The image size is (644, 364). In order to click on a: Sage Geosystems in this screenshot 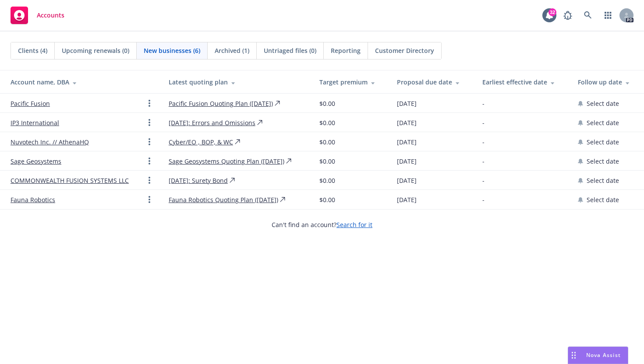, I will do `click(36, 161)`.